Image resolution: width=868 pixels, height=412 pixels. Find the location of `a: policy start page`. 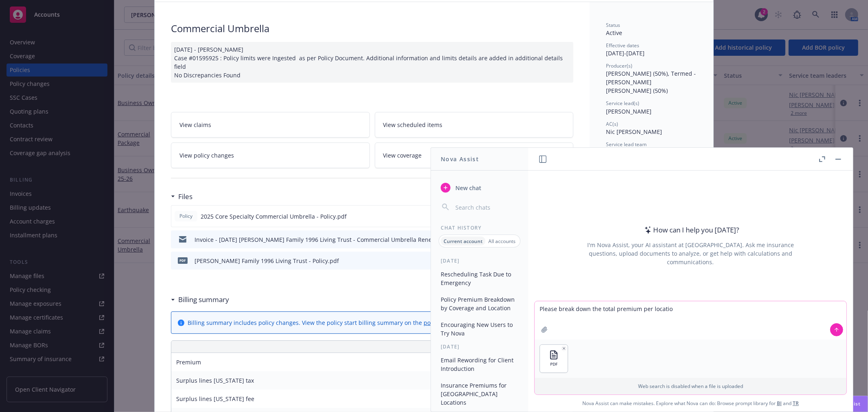

a: policy start page is located at coordinates (446, 322).